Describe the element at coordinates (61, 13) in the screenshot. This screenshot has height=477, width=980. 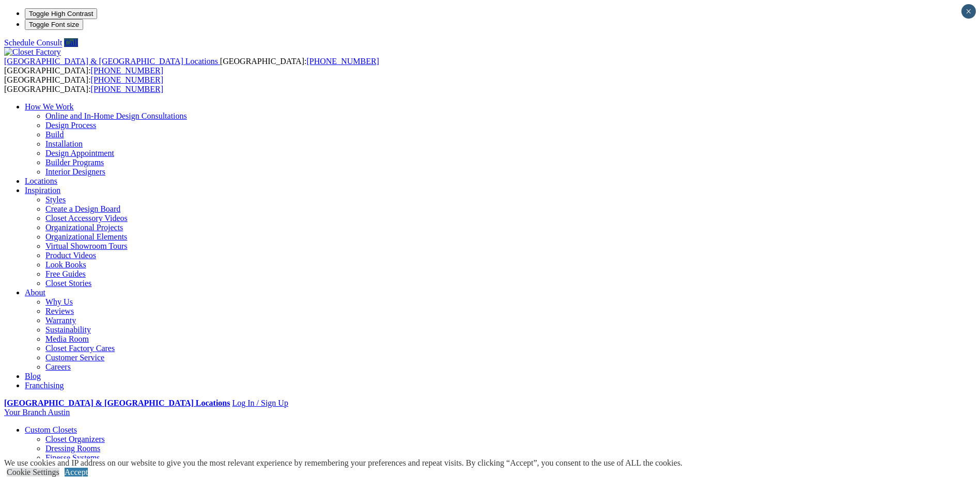
I see `span: Toggle High Contrast` at that location.